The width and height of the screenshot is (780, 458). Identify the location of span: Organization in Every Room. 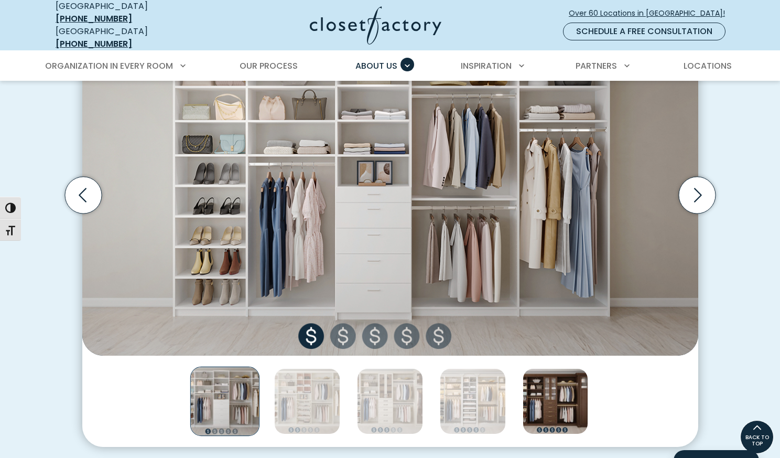
(109, 66).